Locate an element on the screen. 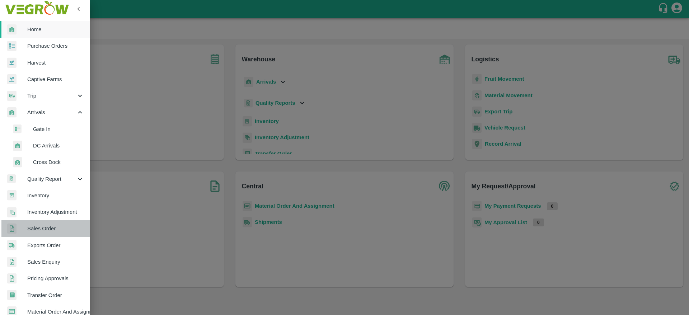  span: Sales Enquiry is located at coordinates (56, 262).